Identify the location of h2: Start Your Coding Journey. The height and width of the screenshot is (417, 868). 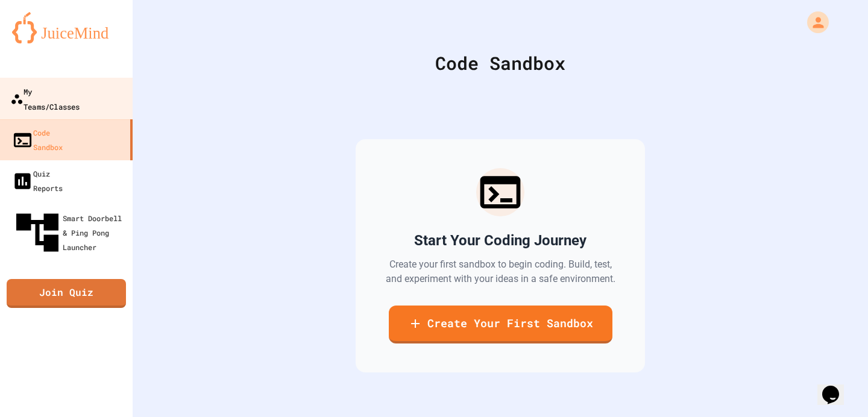
(501, 241).